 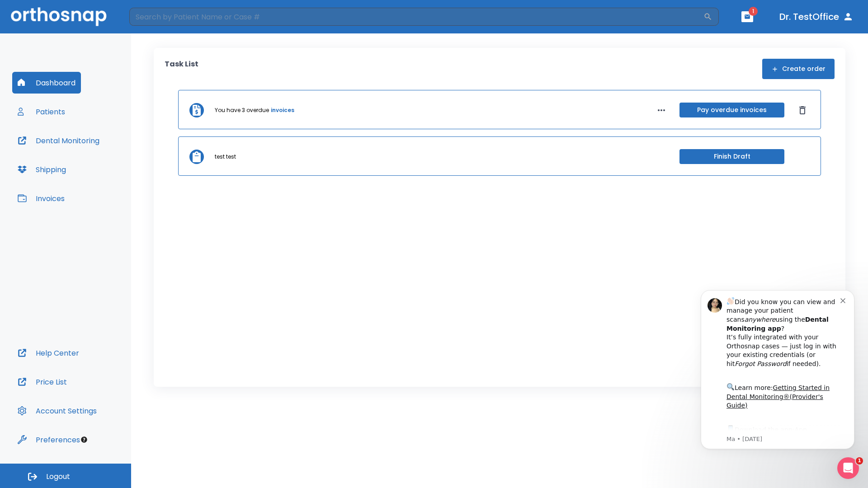 I want to click on a: Getting Started in Dental Monitoring, so click(x=91, y=116).